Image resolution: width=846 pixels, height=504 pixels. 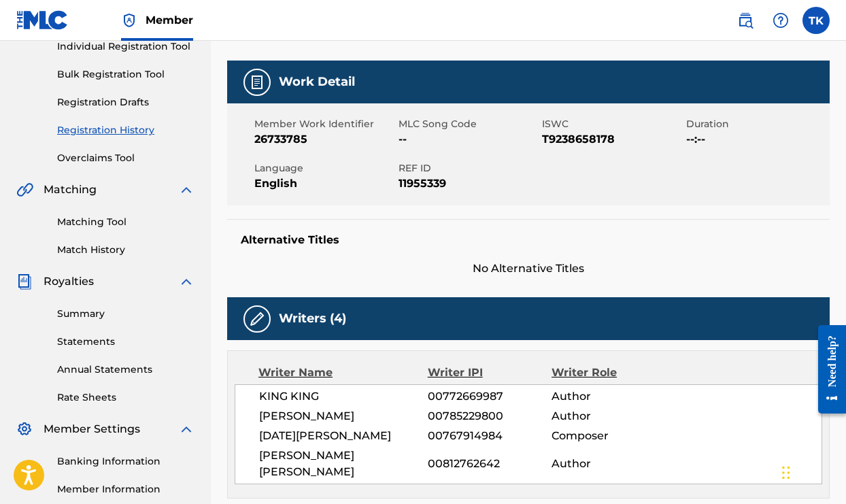 I want to click on div: Writer IPI, so click(x=490, y=372).